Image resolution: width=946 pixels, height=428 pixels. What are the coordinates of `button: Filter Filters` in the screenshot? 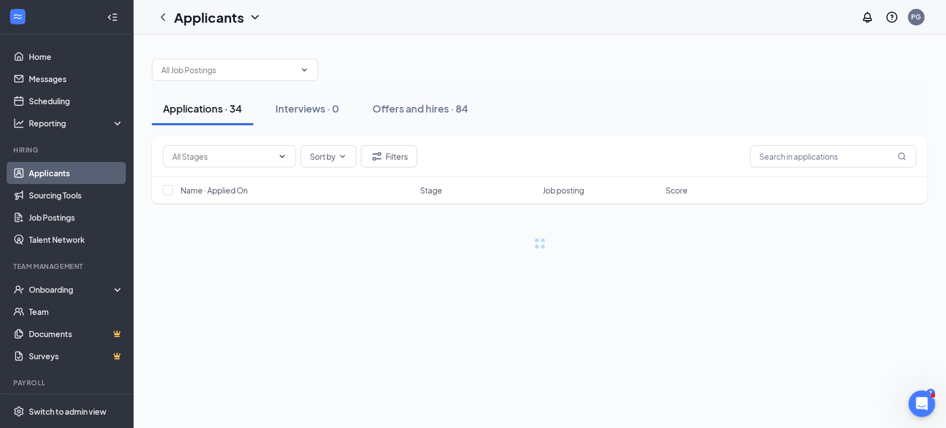 It's located at (389, 156).